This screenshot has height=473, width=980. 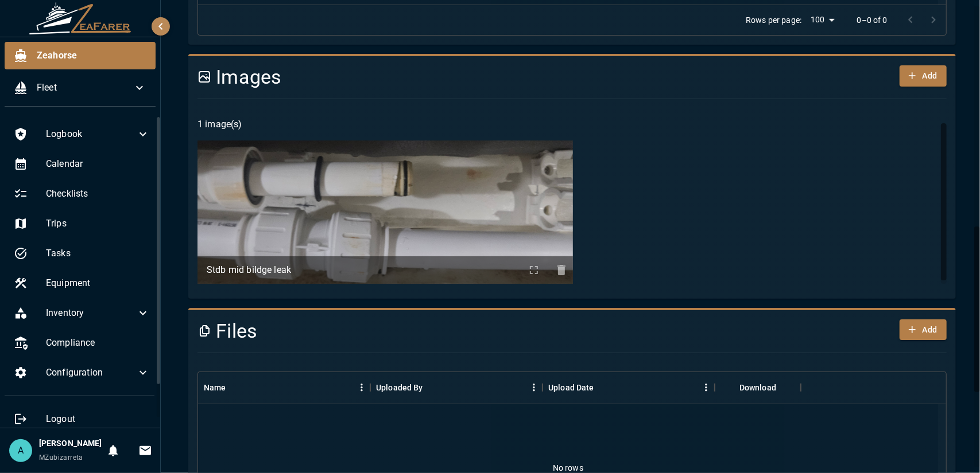 I want to click on div: Stdb mid bildge leak, so click(x=364, y=271).